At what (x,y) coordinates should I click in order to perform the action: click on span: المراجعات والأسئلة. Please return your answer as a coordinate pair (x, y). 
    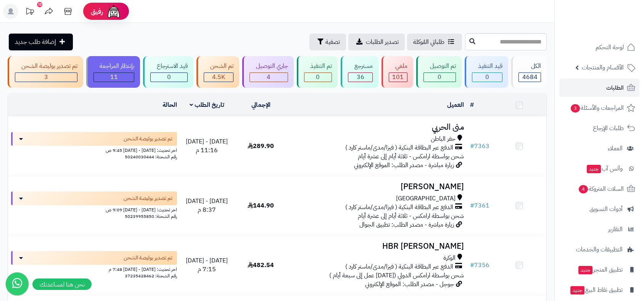
    Looking at the image, I should click on (597, 108).